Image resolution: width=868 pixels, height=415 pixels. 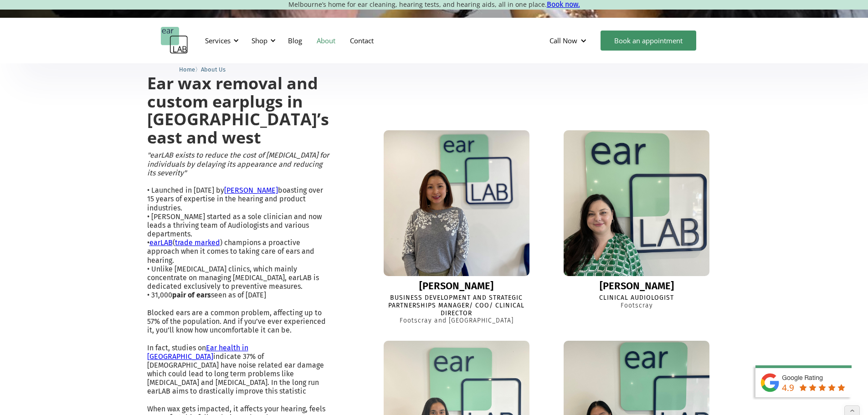 I want to click on a: About Us, so click(x=213, y=69).